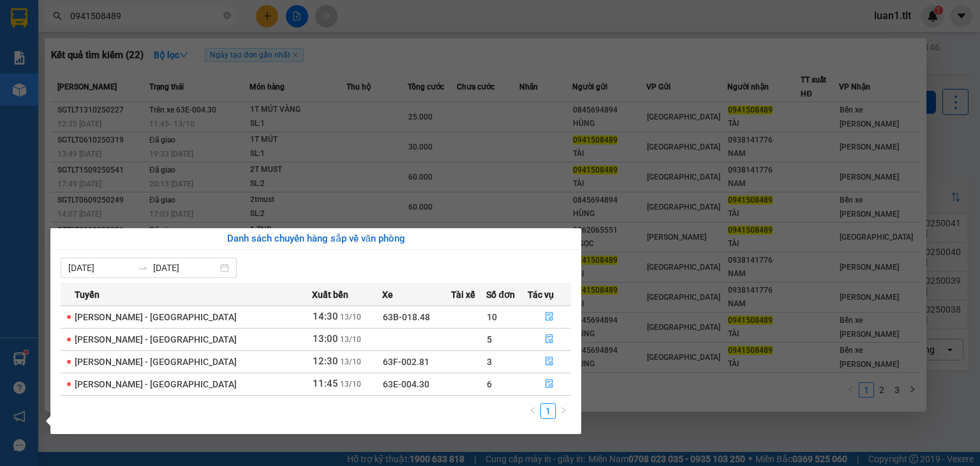  I want to click on button: left, so click(533, 411).